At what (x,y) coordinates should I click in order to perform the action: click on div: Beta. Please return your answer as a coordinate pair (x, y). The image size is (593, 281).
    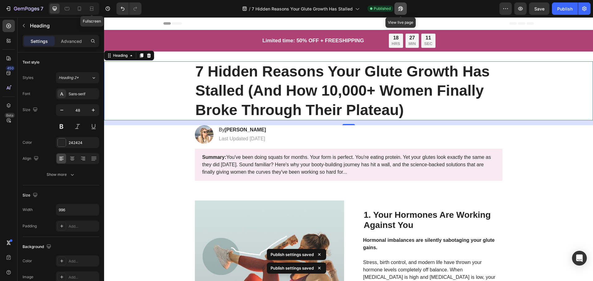
    Looking at the image, I should click on (10, 116).